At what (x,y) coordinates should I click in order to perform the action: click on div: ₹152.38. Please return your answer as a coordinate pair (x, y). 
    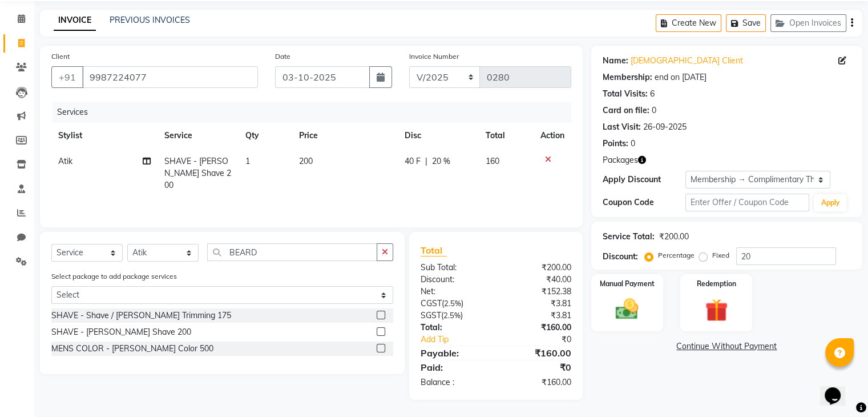
    Looking at the image, I should click on (538, 291).